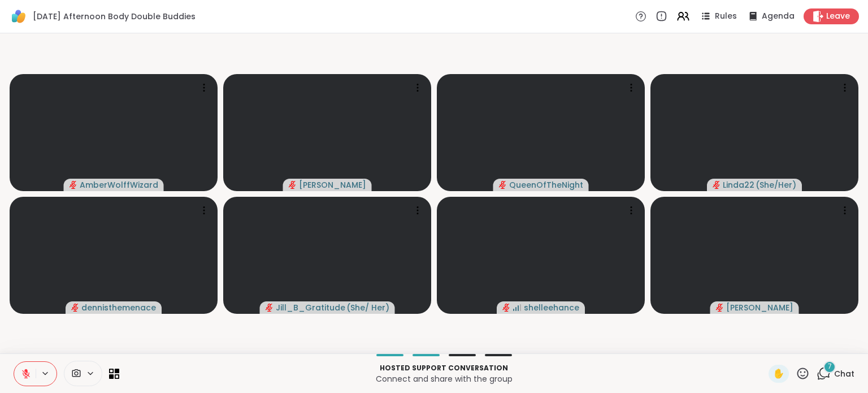 The image size is (868, 393). I want to click on p: Hosted support conversation, so click(444, 368).